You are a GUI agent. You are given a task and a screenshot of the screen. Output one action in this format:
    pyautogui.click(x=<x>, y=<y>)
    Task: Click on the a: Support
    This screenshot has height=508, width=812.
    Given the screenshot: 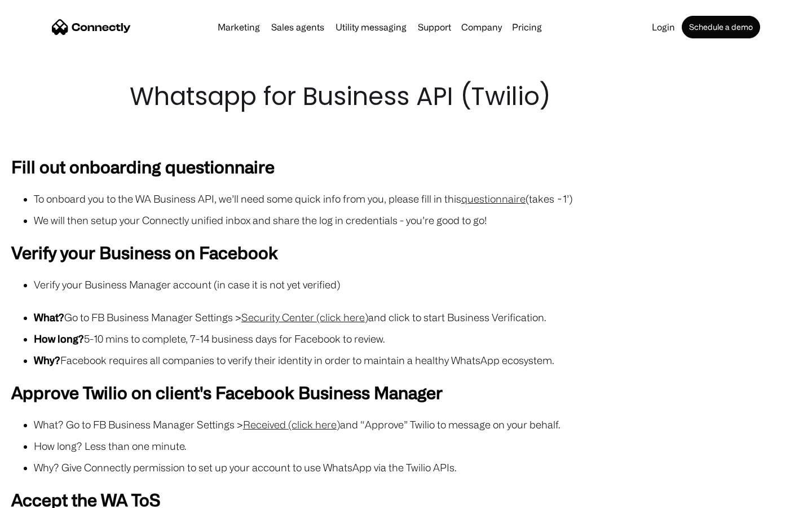 What is the action you would take?
    pyautogui.click(x=435, y=28)
    